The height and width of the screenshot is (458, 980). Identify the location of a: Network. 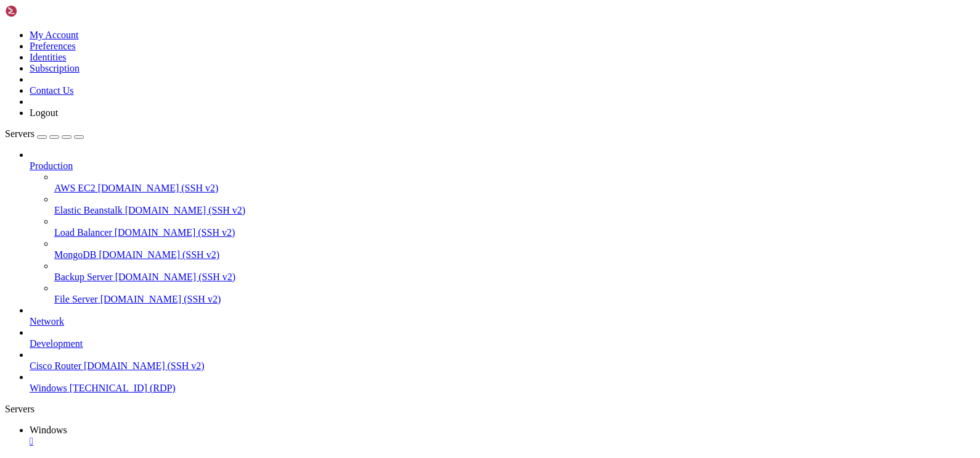
(502, 321).